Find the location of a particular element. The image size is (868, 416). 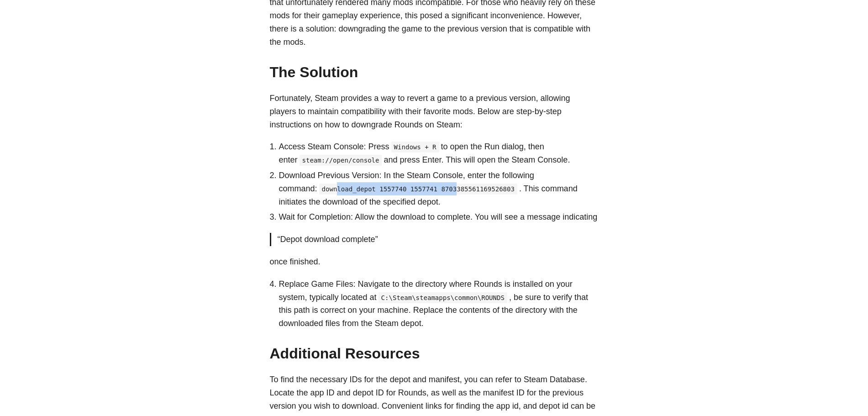

p: Fortunately, Steam provides a way to revert a game to a previous version, allowing players to mai... is located at coordinates (434, 111).